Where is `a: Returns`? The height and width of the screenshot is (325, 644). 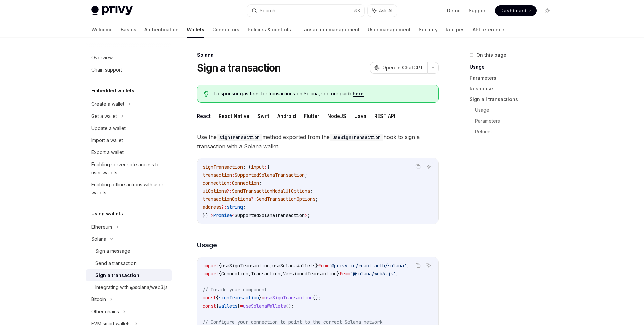 a: Returns is located at coordinates (516, 131).